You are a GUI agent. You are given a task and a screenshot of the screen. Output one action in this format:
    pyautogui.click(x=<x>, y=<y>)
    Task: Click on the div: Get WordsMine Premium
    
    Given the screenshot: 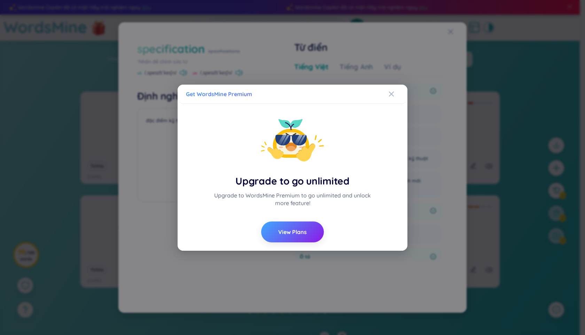 What is the action you would take?
    pyautogui.click(x=292, y=94)
    